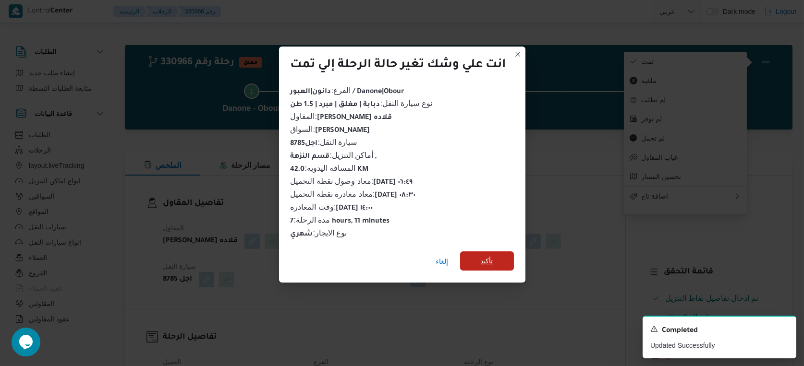 This screenshot has height=366, width=804. I want to click on span: المقاول :, so click(341, 116).